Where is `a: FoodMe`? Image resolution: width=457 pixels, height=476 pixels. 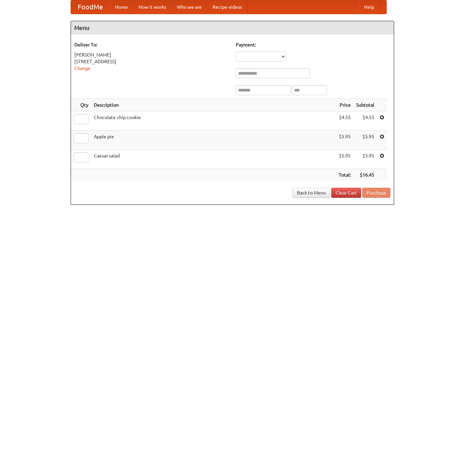 a: FoodMe is located at coordinates (90, 7).